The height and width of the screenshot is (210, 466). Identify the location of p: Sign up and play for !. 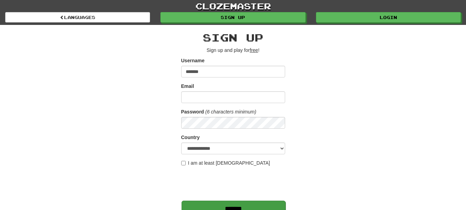
(233, 50).